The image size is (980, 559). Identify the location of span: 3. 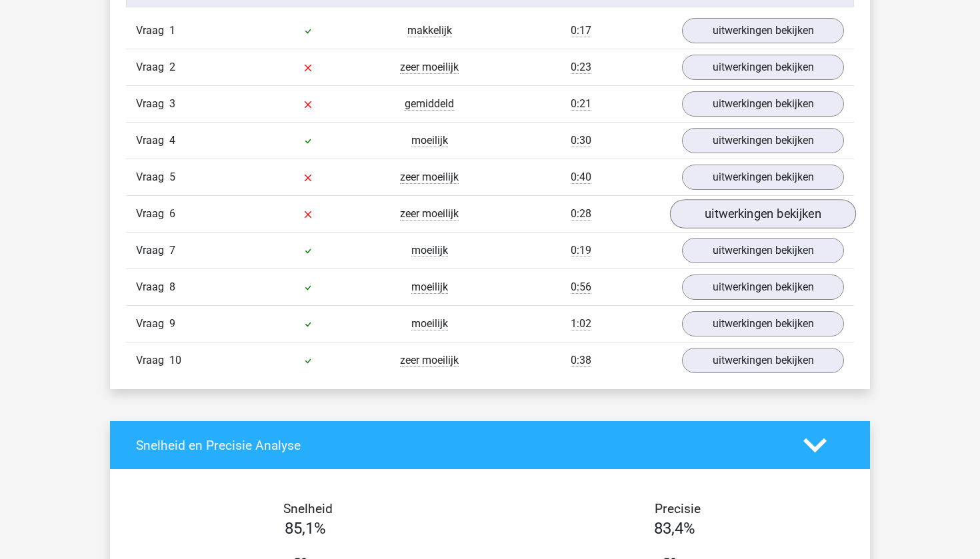
(172, 104).